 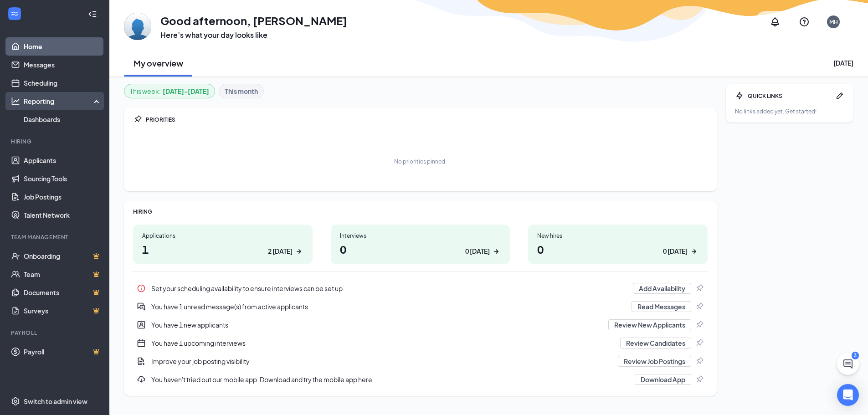 What do you see at coordinates (840, 96) in the screenshot?
I see `svg: Pen` at bounding box center [840, 96].